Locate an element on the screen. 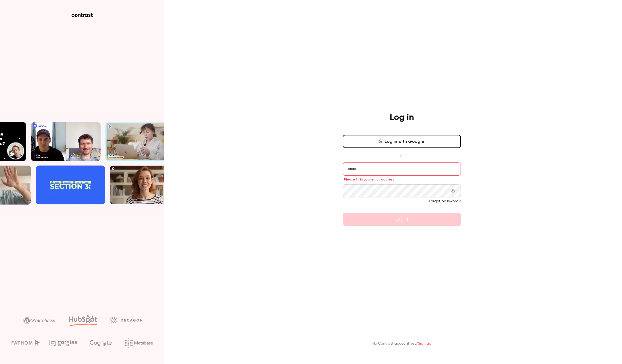 The image size is (622, 364). h4: Log in is located at coordinates (402, 117).